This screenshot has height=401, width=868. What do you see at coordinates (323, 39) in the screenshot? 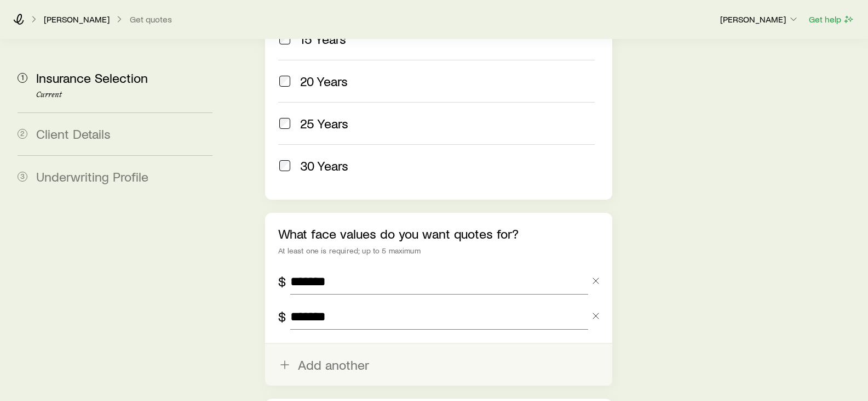
I see `span: 15 Years` at bounding box center [323, 39].